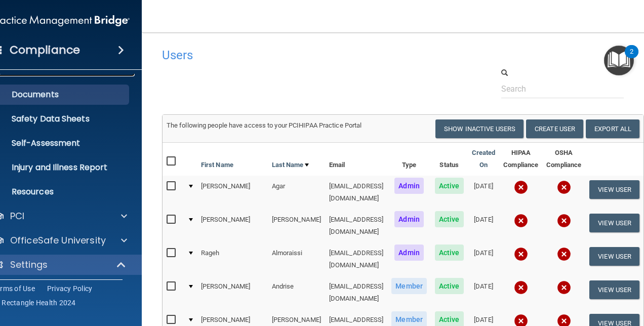  What do you see at coordinates (299, 55) in the screenshot?
I see `h4: Users` at bounding box center [299, 55].